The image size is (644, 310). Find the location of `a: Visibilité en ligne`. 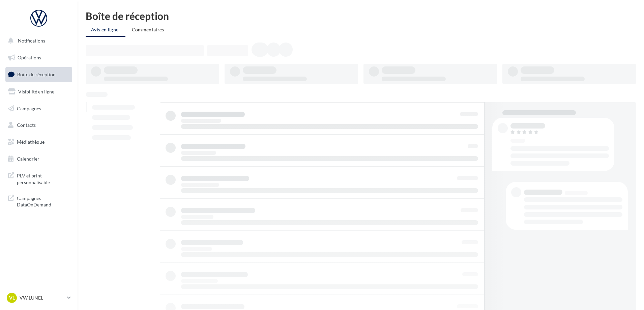

a: Visibilité en ligne is located at coordinates (39, 92).